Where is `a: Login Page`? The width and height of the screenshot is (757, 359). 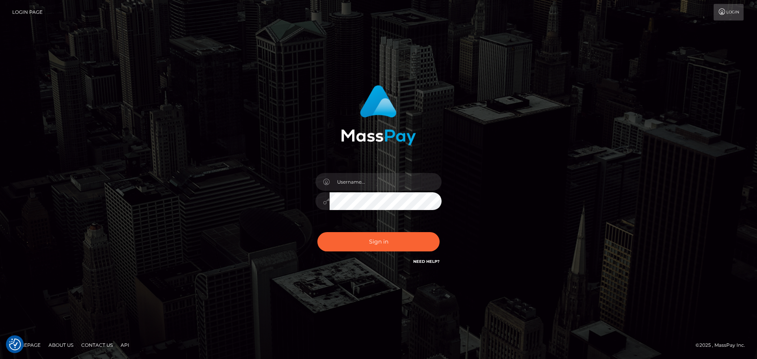 a: Login Page is located at coordinates (27, 12).